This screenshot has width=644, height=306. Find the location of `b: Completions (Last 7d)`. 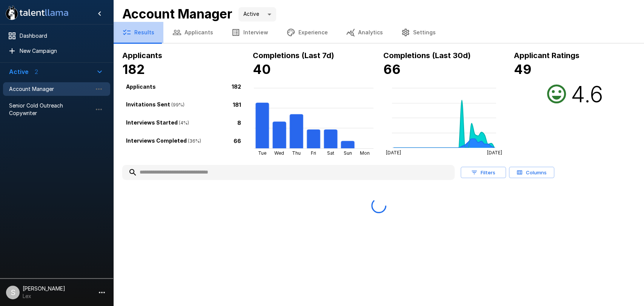

b: Completions (Last 7d) is located at coordinates (294, 56).